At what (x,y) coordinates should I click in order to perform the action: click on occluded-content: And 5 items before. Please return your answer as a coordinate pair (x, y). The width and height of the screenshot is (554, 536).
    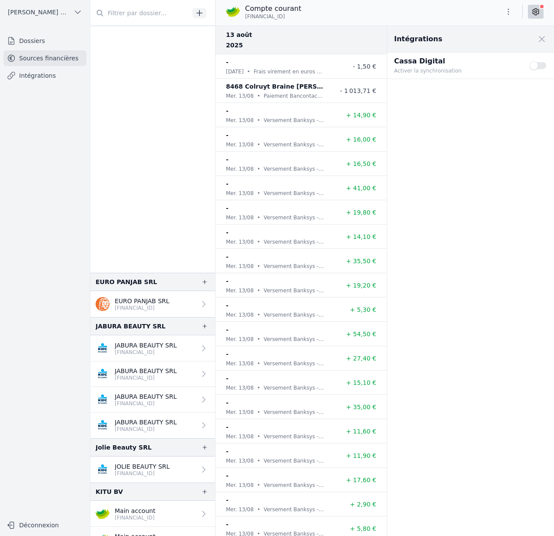
    Looking at the image, I should click on (152, 149).